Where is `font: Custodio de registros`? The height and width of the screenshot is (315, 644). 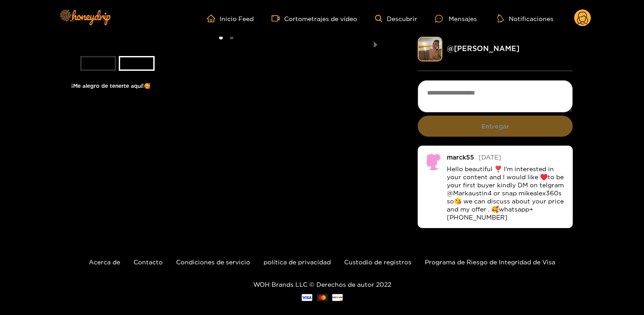 font: Custodio de registros is located at coordinates (378, 262).